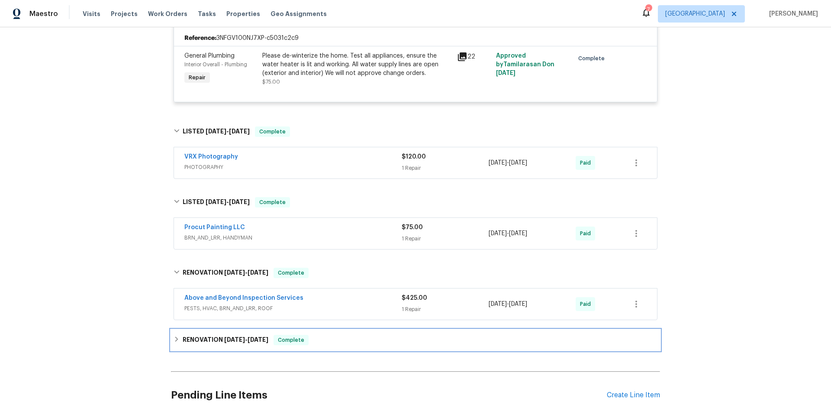  I want to click on div: 3NFGV100NJ7XP-c5031c2c9, so click(415, 38).